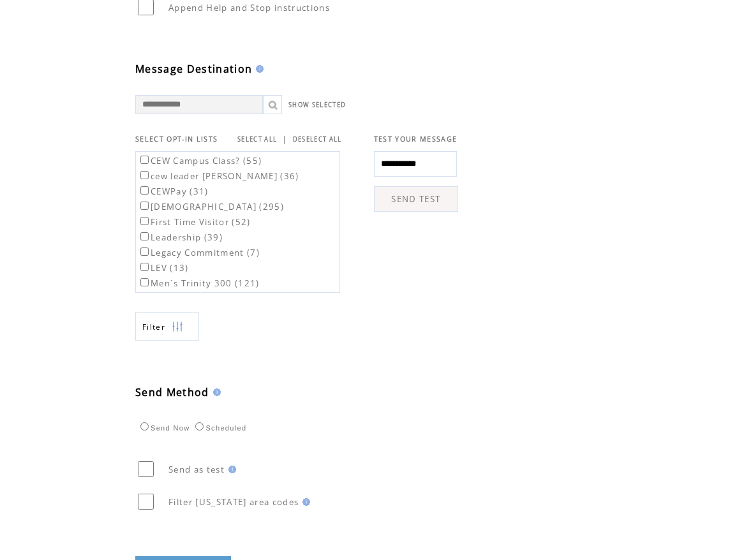 The width and height of the screenshot is (753, 560). What do you see at coordinates (196, 469) in the screenshot?
I see `span: Send as test` at bounding box center [196, 469].